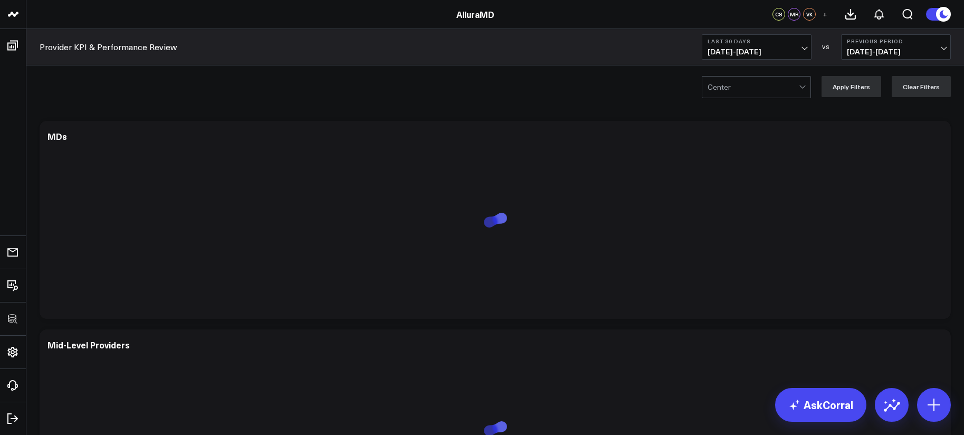  I want to click on div: VK, so click(810, 14).